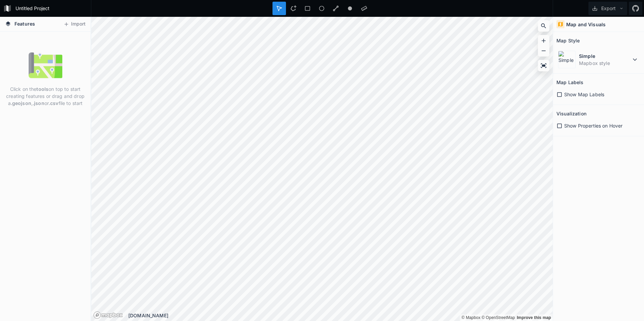 The width and height of the screenshot is (644, 321). I want to click on a: Map feedback, so click(534, 318).